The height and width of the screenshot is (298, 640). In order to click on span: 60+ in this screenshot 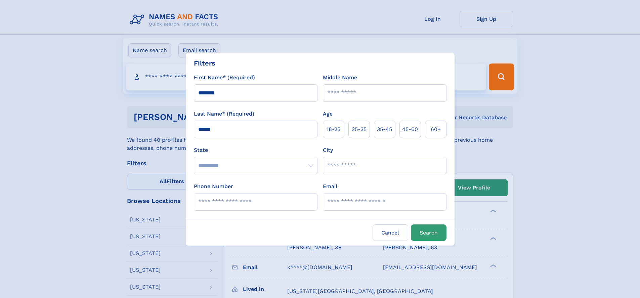, I will do `click(436, 129)`.